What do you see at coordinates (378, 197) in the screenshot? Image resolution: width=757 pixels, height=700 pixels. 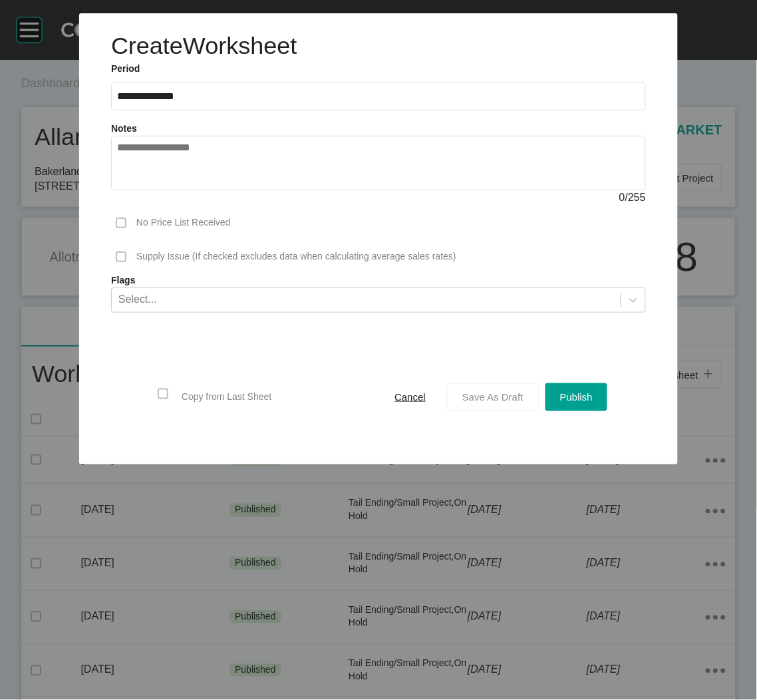 I see `div: / 255` at bounding box center [378, 197].